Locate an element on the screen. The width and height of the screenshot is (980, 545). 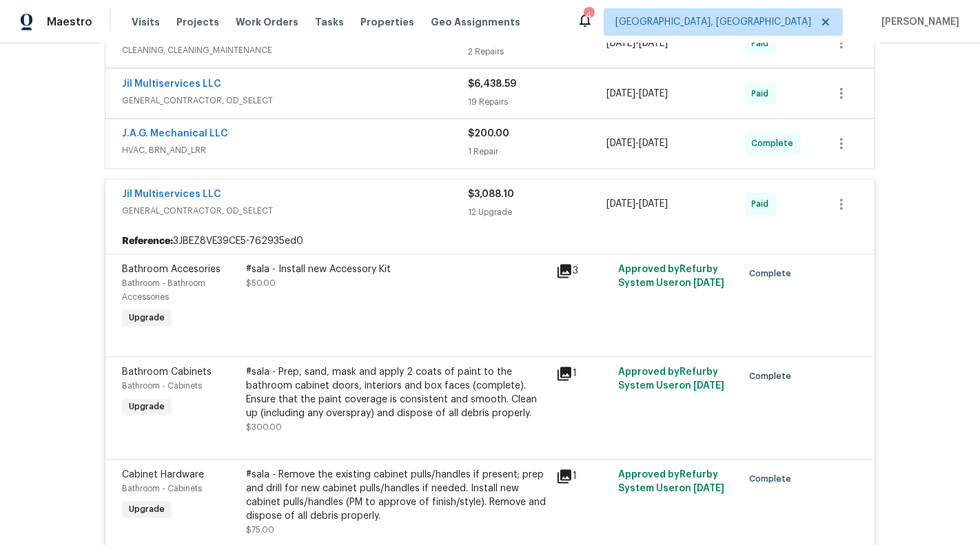
span: $3,088.10 is located at coordinates (491, 195).